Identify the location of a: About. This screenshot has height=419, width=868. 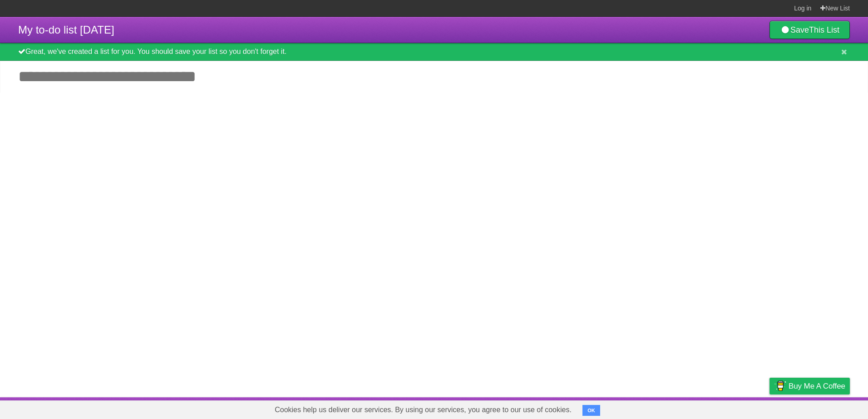
(659, 408).